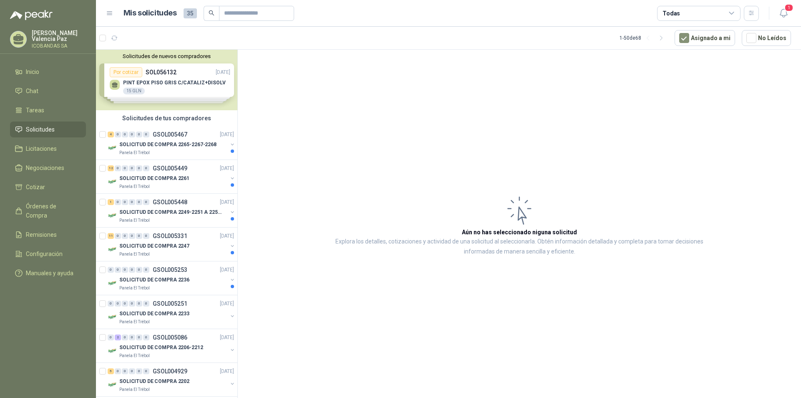 The height and width of the screenshot is (398, 801). I want to click on span: Tareas, so click(35, 110).